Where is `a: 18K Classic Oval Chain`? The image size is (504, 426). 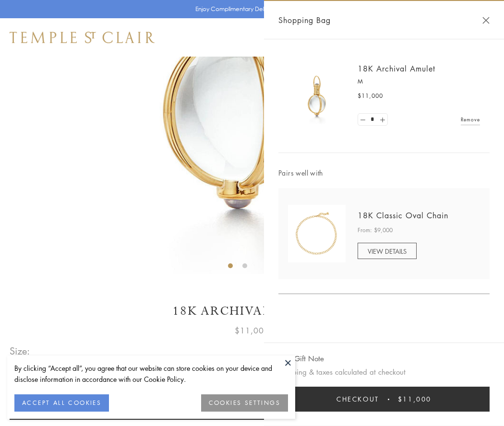
a: 18K Classic Oval Chain is located at coordinates (402, 215).